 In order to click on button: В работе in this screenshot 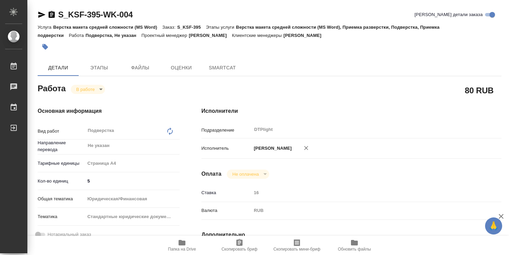, I will do `click(86, 89)`.